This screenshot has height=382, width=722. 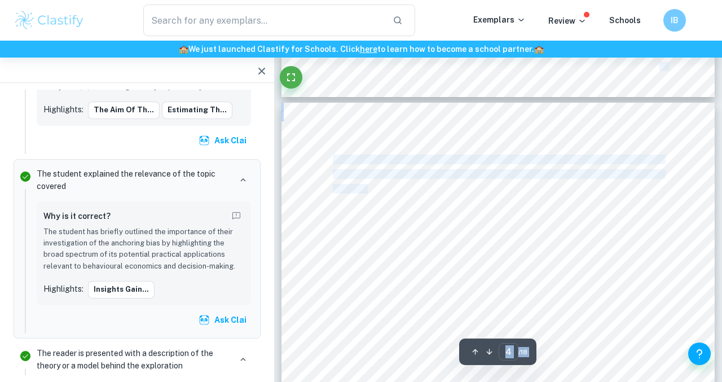 I want to click on span: 2, so click(x=662, y=67).